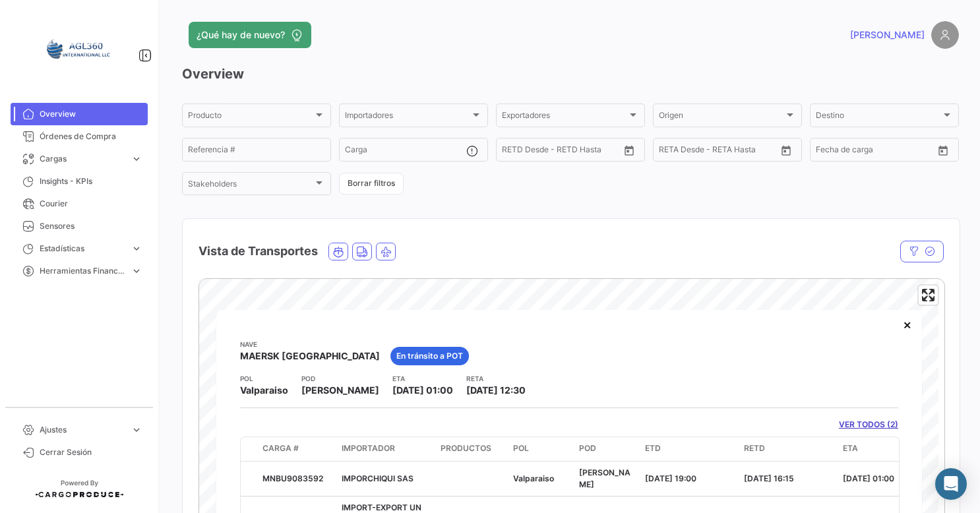  Describe the element at coordinates (362, 251) in the screenshot. I see `button: Land` at that location.